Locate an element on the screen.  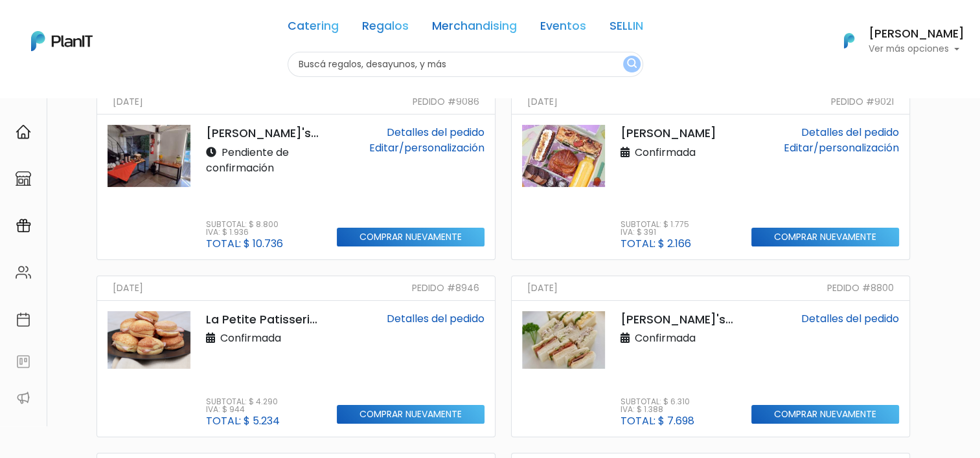
p: IVA: $ 1.936 is located at coordinates (244, 233).